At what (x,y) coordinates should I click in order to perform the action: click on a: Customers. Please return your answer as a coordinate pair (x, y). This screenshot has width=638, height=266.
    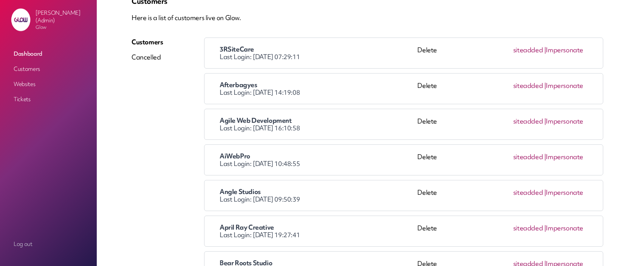
    Looking at the image, I should click on (48, 69).